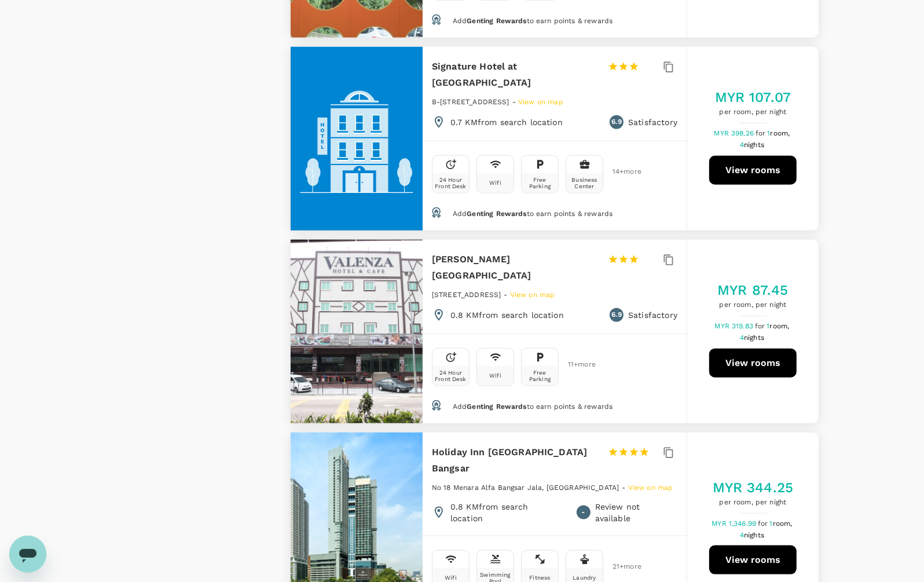 This screenshot has width=924, height=582. What do you see at coordinates (637, 513) in the screenshot?
I see `p: Review not available` at bounding box center [637, 513].